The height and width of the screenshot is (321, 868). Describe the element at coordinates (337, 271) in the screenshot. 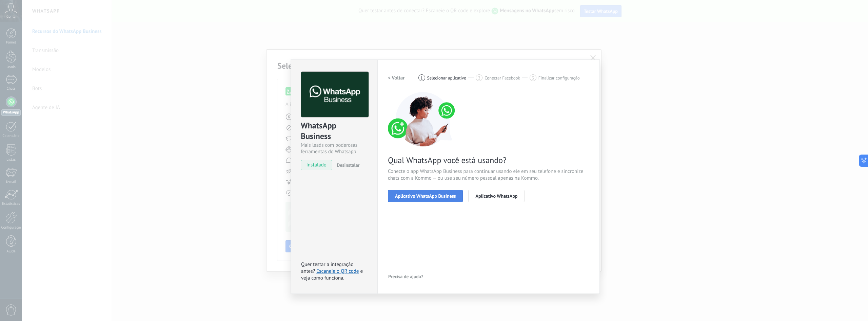

I see `a: Escaneie o QR code` at that location.